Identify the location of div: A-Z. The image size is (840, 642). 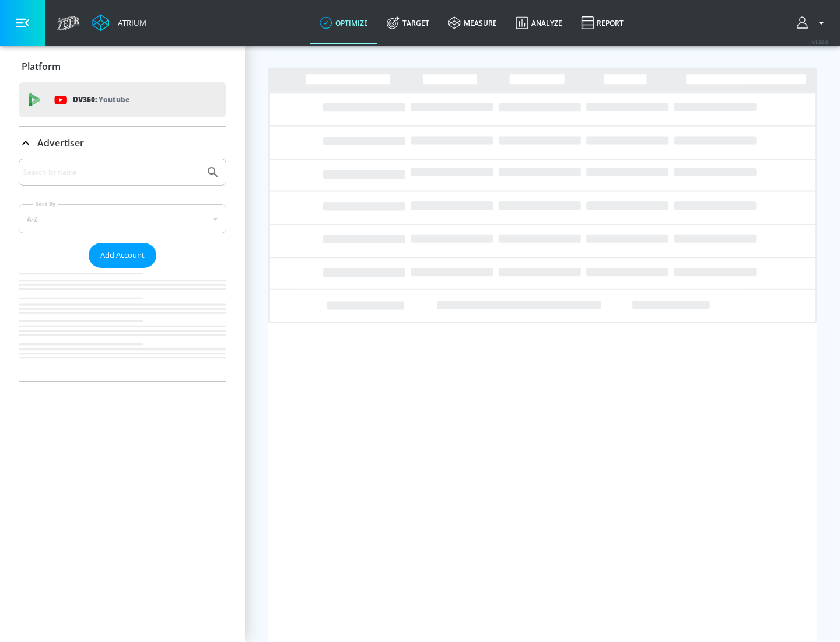
(122, 219).